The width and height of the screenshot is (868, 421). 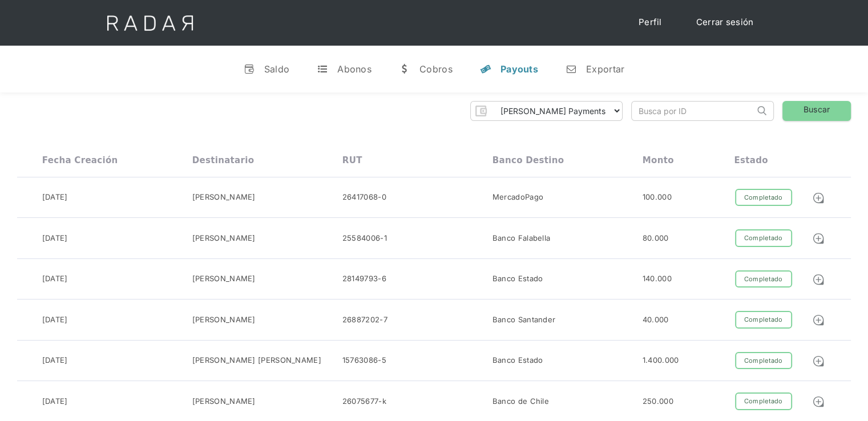 What do you see at coordinates (524, 320) in the screenshot?
I see `div: Banco Santander` at bounding box center [524, 320].